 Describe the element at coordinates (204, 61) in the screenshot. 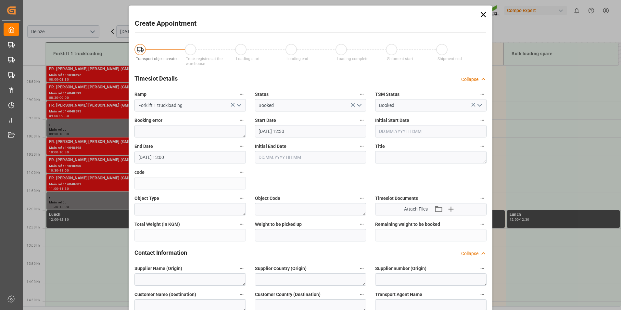

I see `span: Truck registers at the warehouse` at that location.